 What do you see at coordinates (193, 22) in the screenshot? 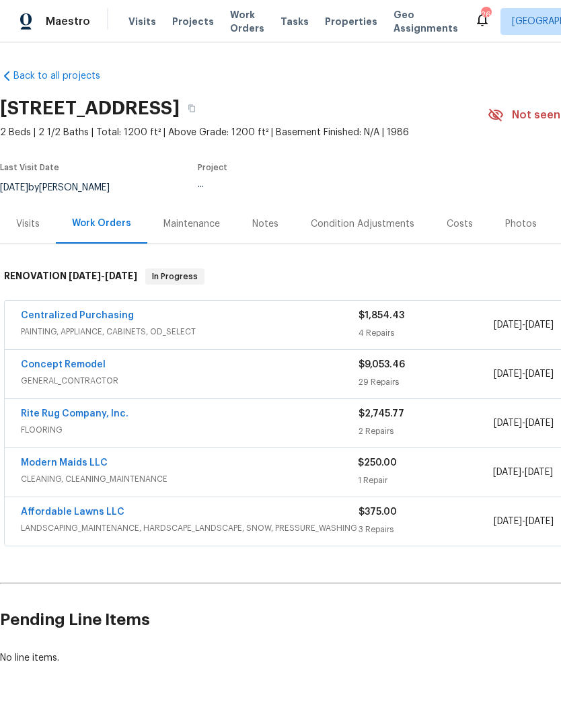
I see `span: Projects` at bounding box center [193, 22].